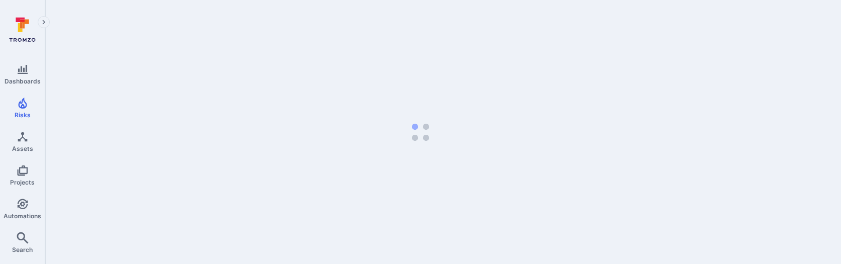 This screenshot has height=264, width=841. What do you see at coordinates (23, 81) in the screenshot?
I see `span: Dashboards` at bounding box center [23, 81].